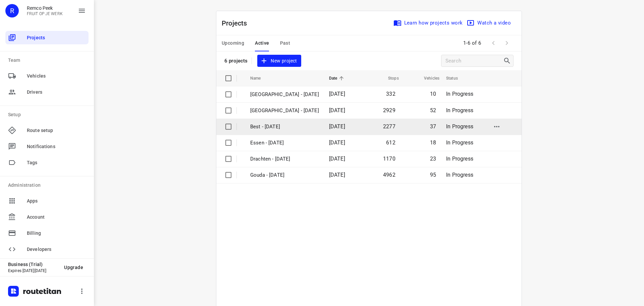 The width and height of the screenshot is (644, 306). What do you see at coordinates (73, 267) in the screenshot?
I see `span: Upgrade` at bounding box center [73, 267].